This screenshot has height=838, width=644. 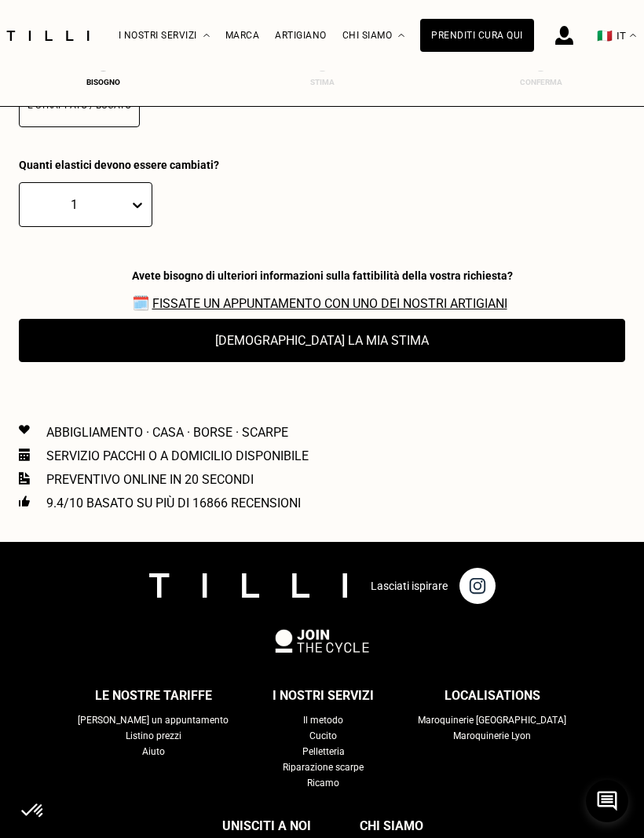 What do you see at coordinates (401, 35) in the screenshot?
I see `img: Menu a discesa su` at bounding box center [401, 35].